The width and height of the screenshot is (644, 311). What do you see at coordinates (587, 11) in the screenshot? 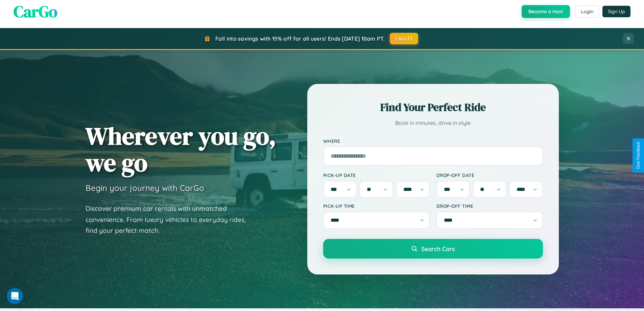
I see `button: Login` at bounding box center [587, 11].